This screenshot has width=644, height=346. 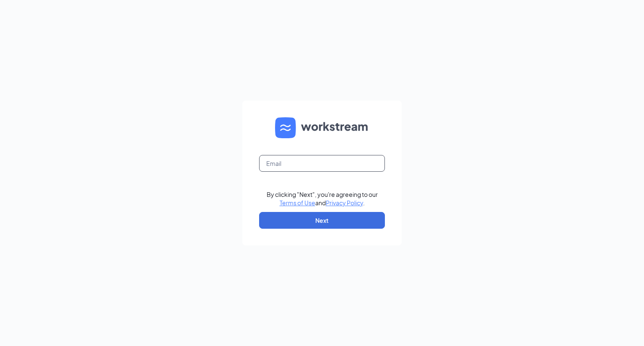 I want to click on a: Terms of Use, so click(x=297, y=203).